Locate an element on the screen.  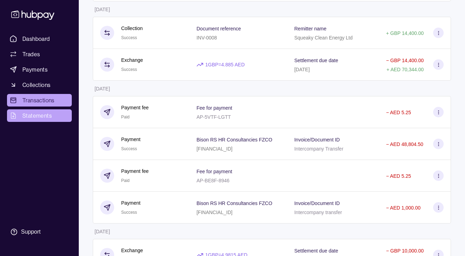
p: Remitter name is located at coordinates (310, 29).